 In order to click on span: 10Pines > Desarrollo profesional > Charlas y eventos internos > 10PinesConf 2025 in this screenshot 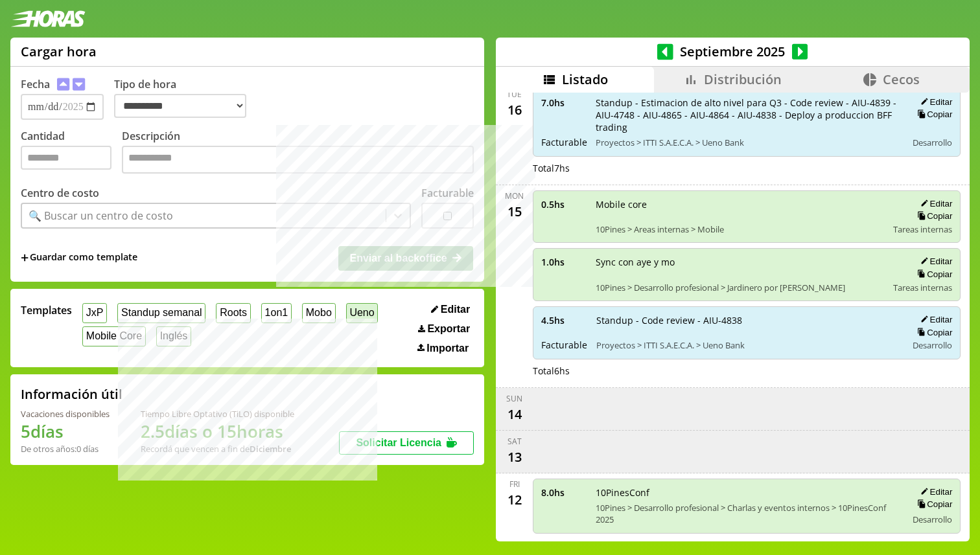, I will do `click(746, 514)`.